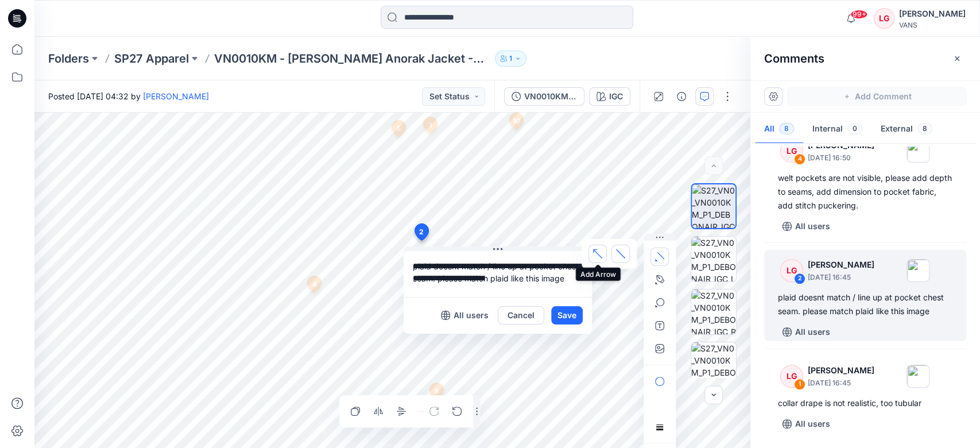  I want to click on div: VANS, so click(933, 24).